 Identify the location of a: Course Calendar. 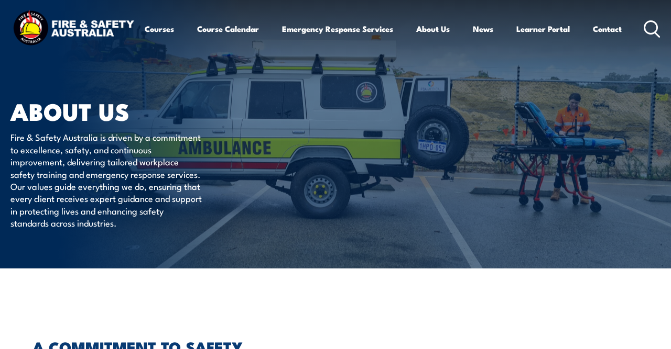
(228, 29).